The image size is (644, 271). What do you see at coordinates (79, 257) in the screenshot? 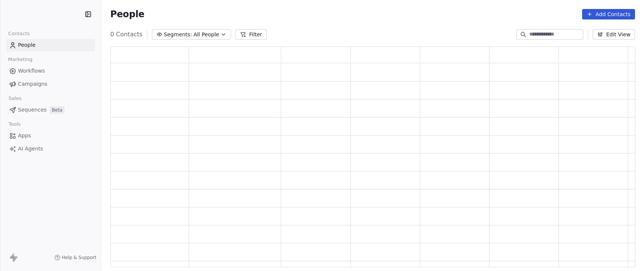
I see `span: Help & Support` at bounding box center [79, 257].